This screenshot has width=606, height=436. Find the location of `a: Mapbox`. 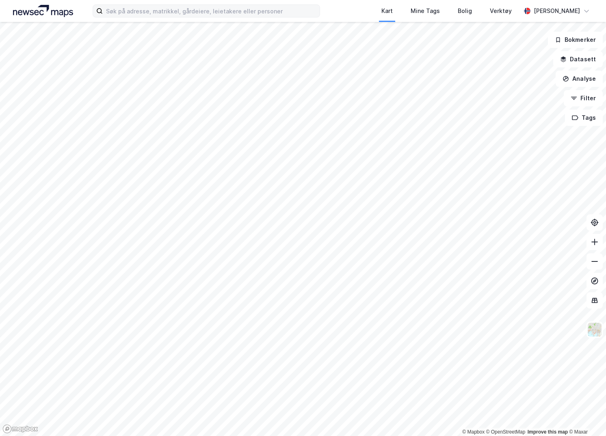

a: Mapbox is located at coordinates (473, 432).